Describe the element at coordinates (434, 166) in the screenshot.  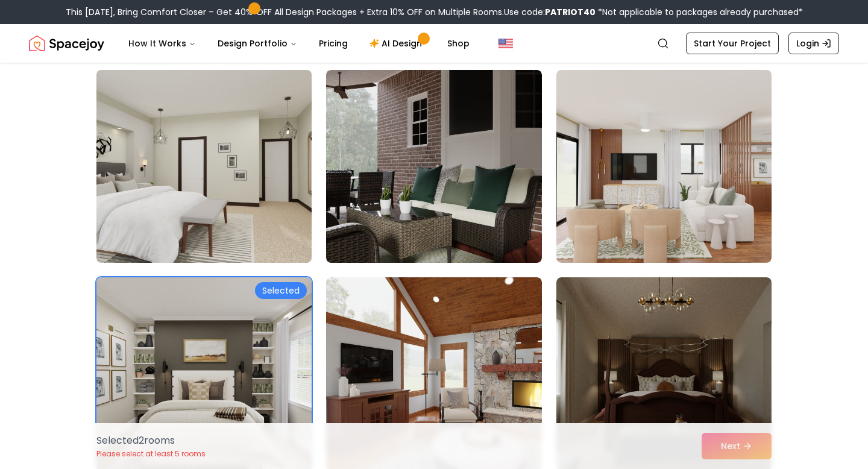
I see `img: Room room-26` at that location.